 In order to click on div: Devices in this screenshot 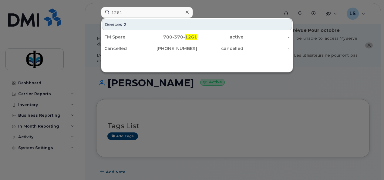, I will do `click(197, 25)`.